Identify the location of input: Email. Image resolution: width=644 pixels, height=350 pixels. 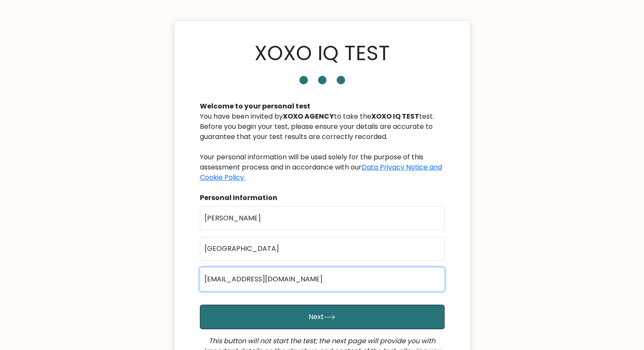
(322, 280).